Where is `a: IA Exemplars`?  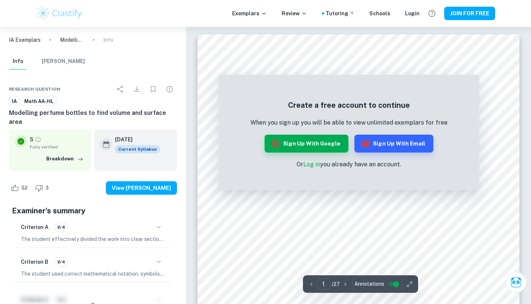
a: IA Exemplars is located at coordinates (25, 40).